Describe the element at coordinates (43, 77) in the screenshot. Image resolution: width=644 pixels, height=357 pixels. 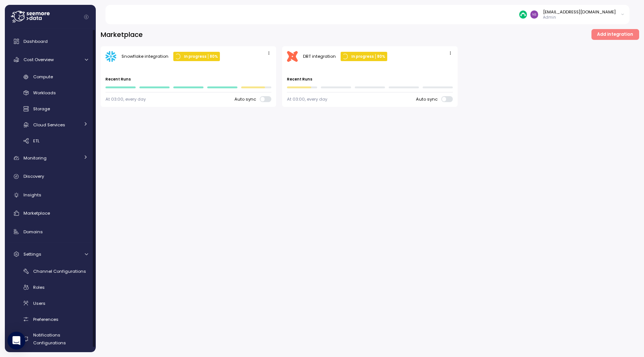
I see `span: Compute` at that location.